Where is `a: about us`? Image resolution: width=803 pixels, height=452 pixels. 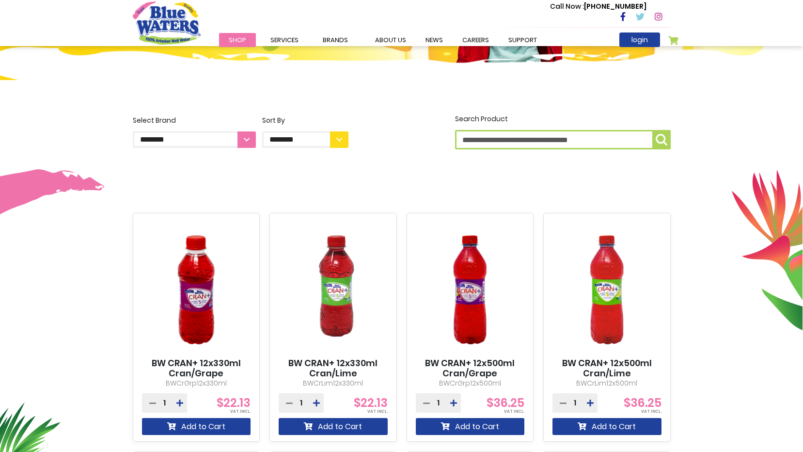 a: about us is located at coordinates (391, 40).